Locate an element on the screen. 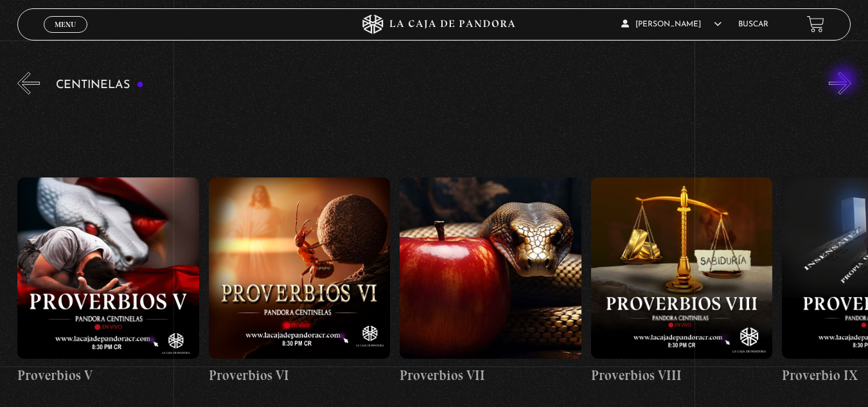 This screenshot has width=868, height=407. a: View your shopping cart is located at coordinates (816, 23).